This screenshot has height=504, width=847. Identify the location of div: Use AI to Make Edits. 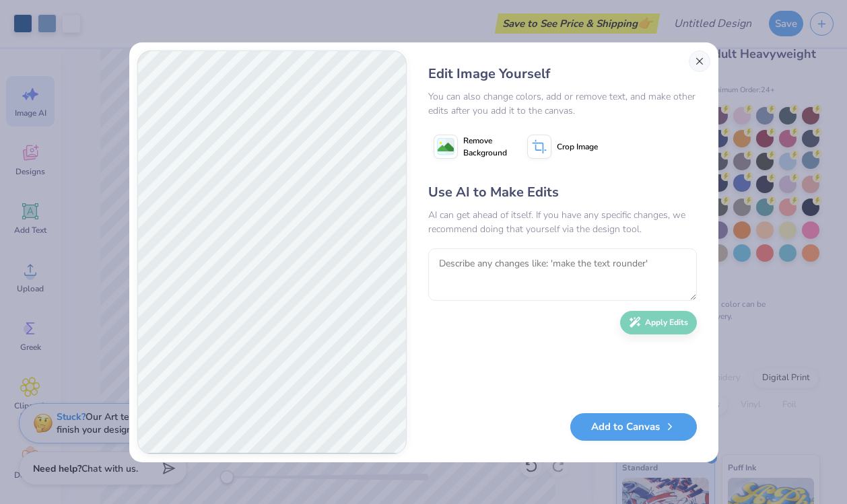
(563, 193).